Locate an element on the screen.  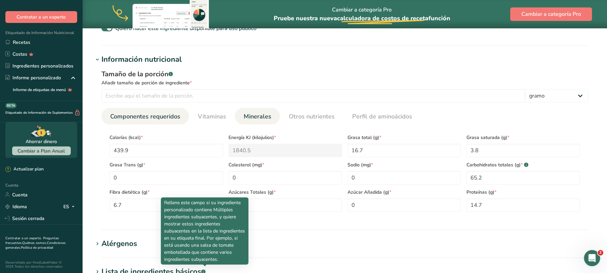
font: Contratar a un experto. is located at coordinates (24, 238).